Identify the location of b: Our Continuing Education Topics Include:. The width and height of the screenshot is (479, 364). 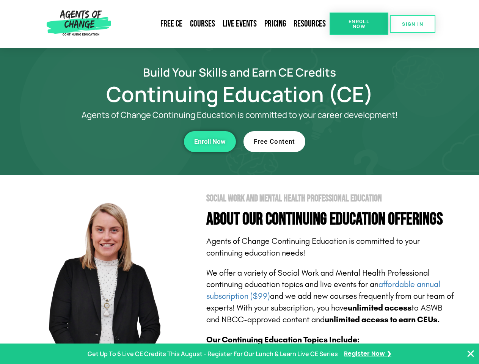
(283, 340).